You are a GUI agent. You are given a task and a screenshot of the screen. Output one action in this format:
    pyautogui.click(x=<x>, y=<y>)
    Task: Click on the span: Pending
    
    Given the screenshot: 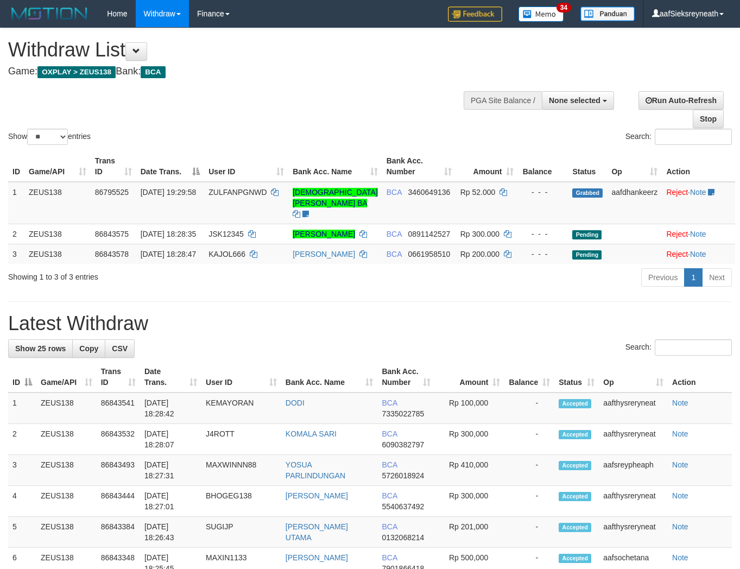 What is the action you would take?
    pyautogui.click(x=587, y=234)
    